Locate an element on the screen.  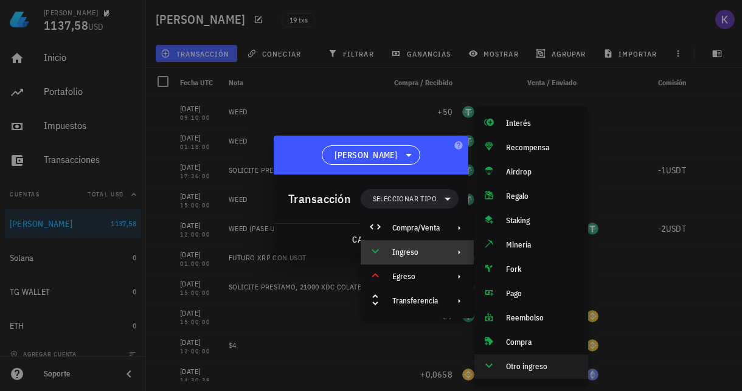
div: Staking is located at coordinates (542, 221).